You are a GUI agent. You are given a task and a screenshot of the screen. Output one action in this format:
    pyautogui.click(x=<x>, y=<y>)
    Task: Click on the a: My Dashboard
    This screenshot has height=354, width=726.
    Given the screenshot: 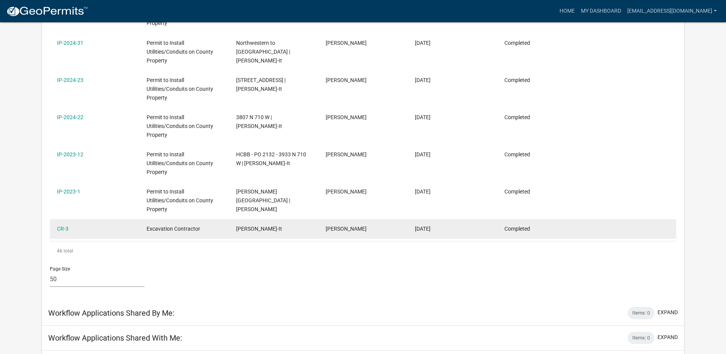 What is the action you would take?
    pyautogui.click(x=601, y=11)
    